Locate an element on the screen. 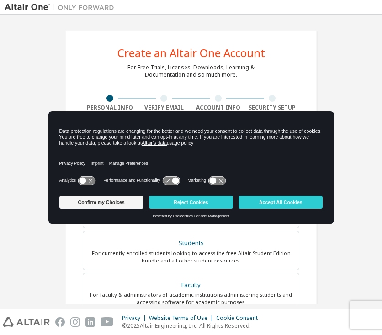 Image resolution: width=382 pixels, height=335 pixels. div: Account Info is located at coordinates (218, 108).